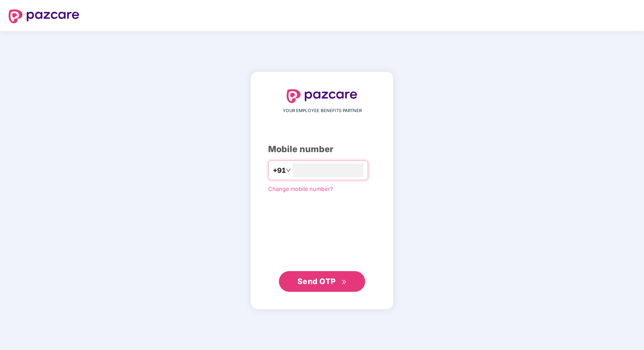 Image resolution: width=644 pixels, height=350 pixels. What do you see at coordinates (289, 170) in the screenshot?
I see `span: down` at bounding box center [289, 170].